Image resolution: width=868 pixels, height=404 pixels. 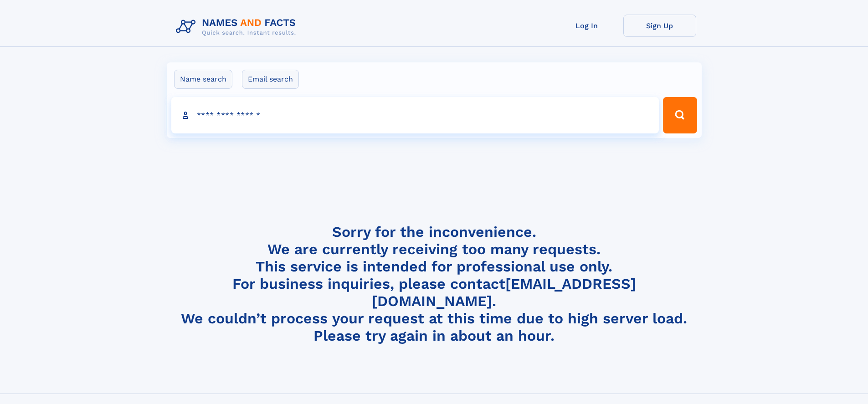 What do you see at coordinates (587, 25) in the screenshot?
I see `a: Log In` at bounding box center [587, 25].